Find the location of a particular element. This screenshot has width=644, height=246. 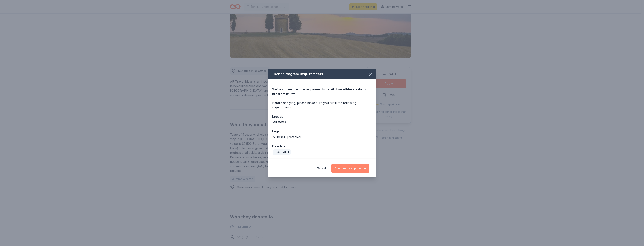

div: Location is located at coordinates (322, 117).